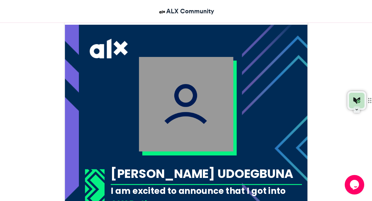 This screenshot has width=372, height=201. What do you see at coordinates (186, 11) in the screenshot?
I see `a: ALX Community` at bounding box center [186, 11].